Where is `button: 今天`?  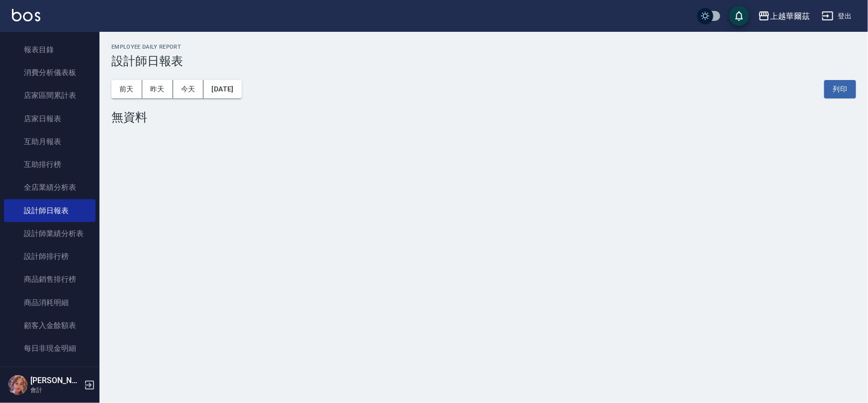 button: 今天 is located at coordinates (188, 89).